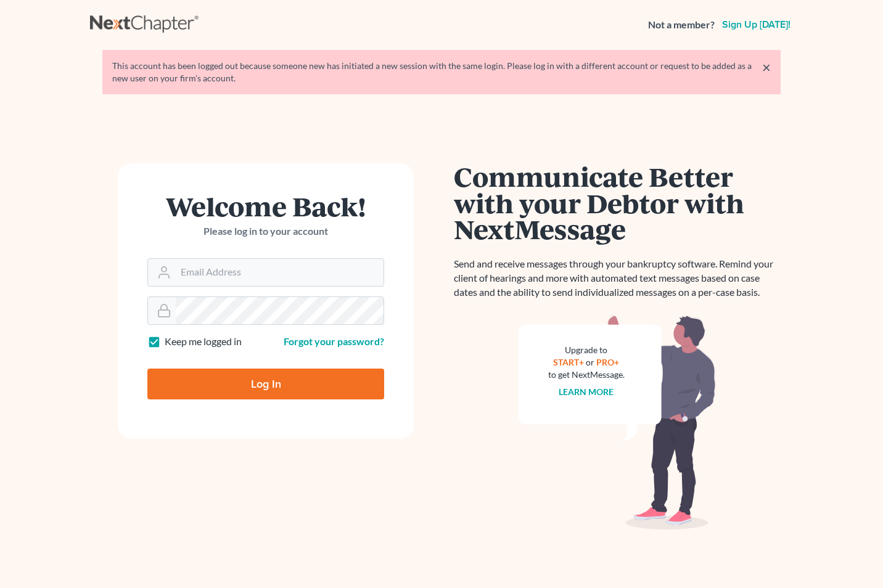 Image resolution: width=883 pixels, height=588 pixels. What do you see at coordinates (266, 206) in the screenshot?
I see `h1: Welcome Back!` at bounding box center [266, 206].